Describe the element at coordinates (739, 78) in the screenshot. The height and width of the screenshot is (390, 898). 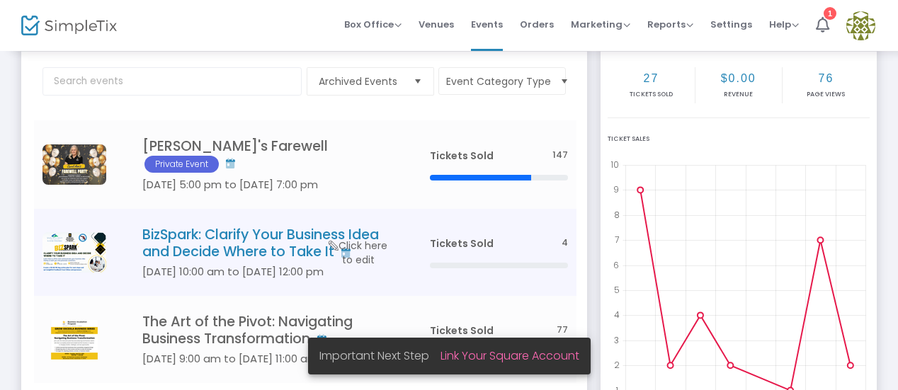
I see `h2: $0.00` at that location.